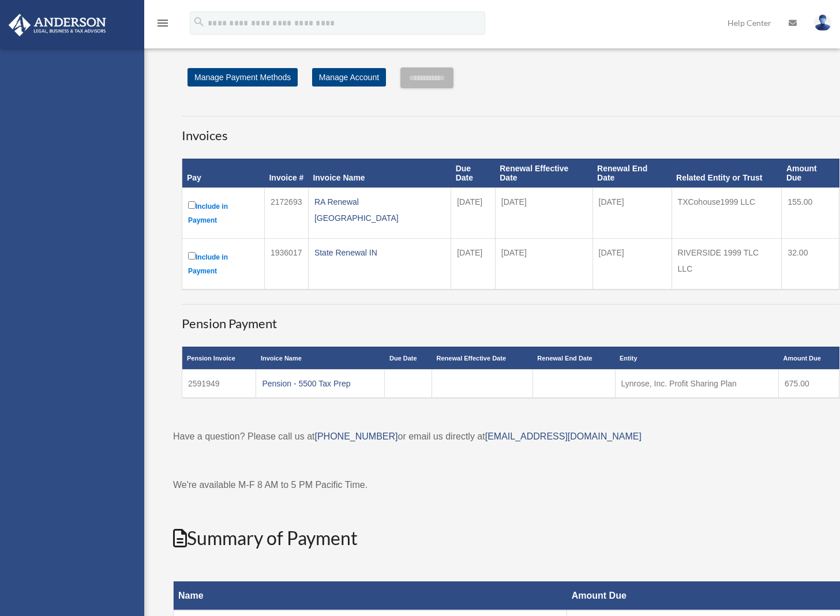  Describe the element at coordinates (822, 22) in the screenshot. I see `img: User Pic` at that location.